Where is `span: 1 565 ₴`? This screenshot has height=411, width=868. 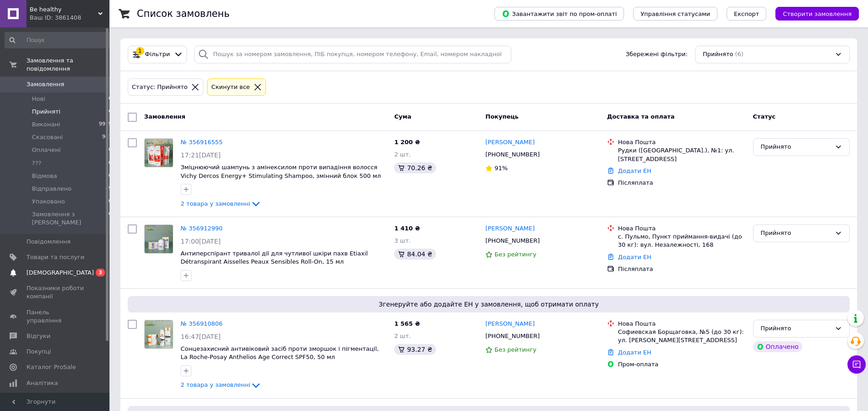
span: 1 565 ₴ is located at coordinates (407, 323).